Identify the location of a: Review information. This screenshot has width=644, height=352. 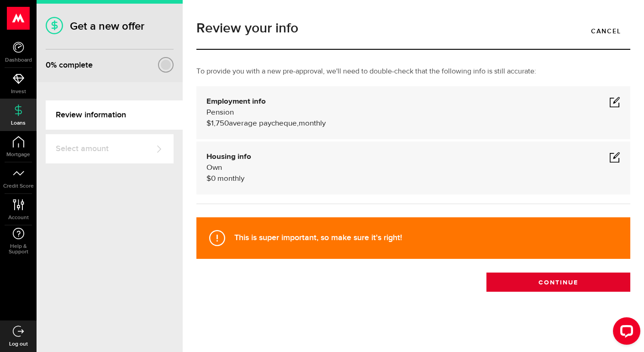
(114, 115).